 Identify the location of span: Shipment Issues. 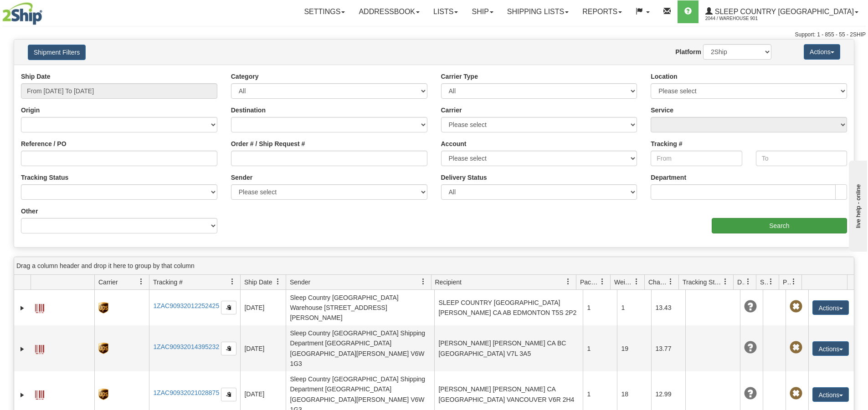
(763, 282).